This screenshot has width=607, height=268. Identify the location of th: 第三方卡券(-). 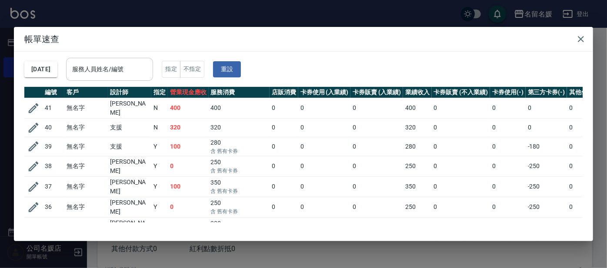
(547, 93).